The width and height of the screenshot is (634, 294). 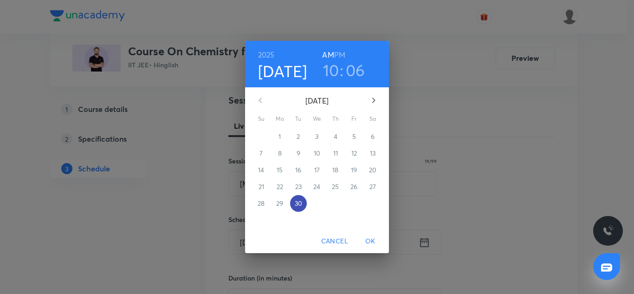 I want to click on span: Cancel, so click(x=335, y=241).